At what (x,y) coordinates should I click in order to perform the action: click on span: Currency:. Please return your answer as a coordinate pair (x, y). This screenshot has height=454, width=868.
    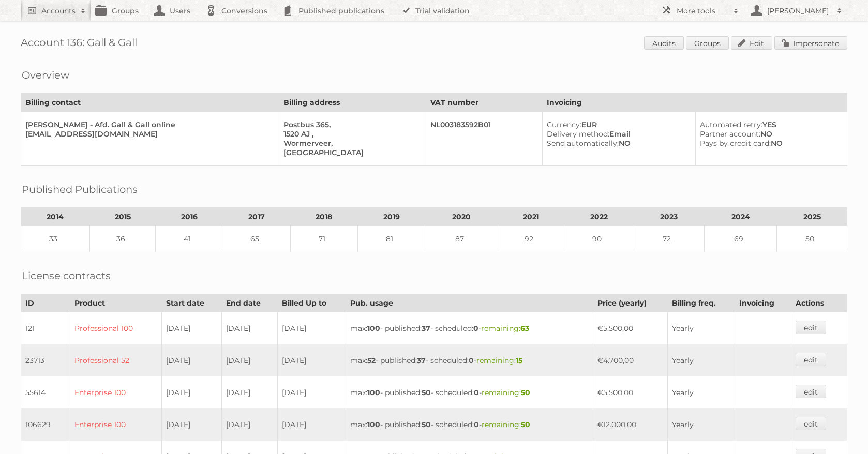
    Looking at the image, I should click on (564, 125).